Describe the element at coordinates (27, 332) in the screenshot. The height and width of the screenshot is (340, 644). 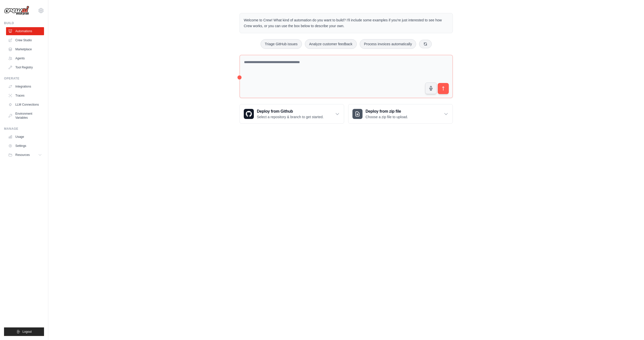
I see `span: Logout` at that location.